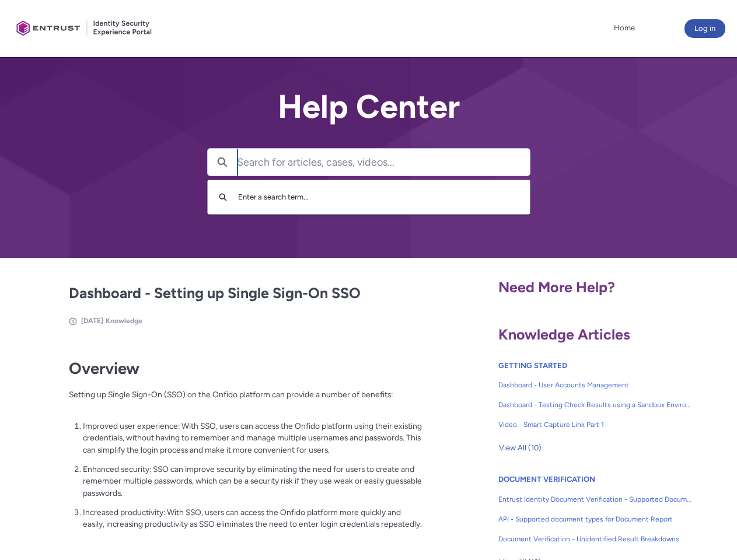 The image size is (737, 560). Describe the element at coordinates (595, 539) in the screenshot. I see `span: Document Verification - Unidentified Result Breakdowns` at that location.